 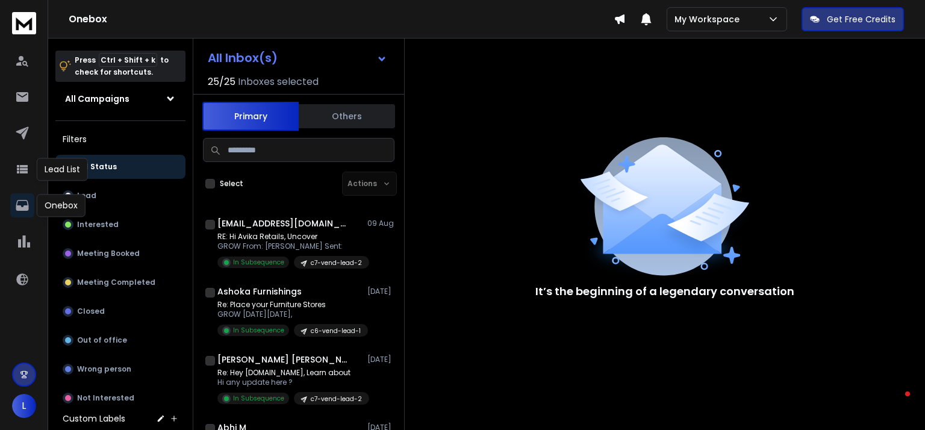 What do you see at coordinates (120, 167) in the screenshot?
I see `button: All Status` at bounding box center [120, 167].